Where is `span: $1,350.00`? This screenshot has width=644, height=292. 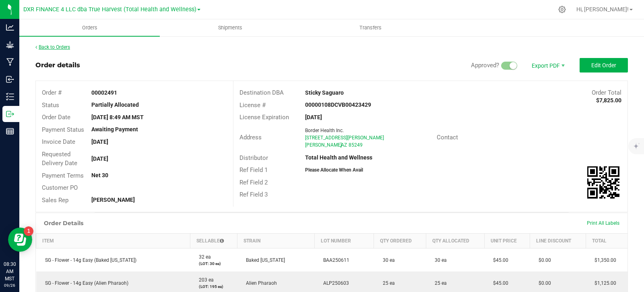
span: $1,350.00 is located at coordinates (603, 260).